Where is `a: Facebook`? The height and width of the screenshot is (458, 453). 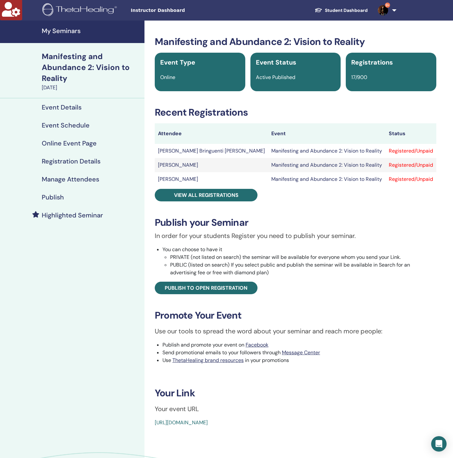
a: Facebook is located at coordinates (257, 344).